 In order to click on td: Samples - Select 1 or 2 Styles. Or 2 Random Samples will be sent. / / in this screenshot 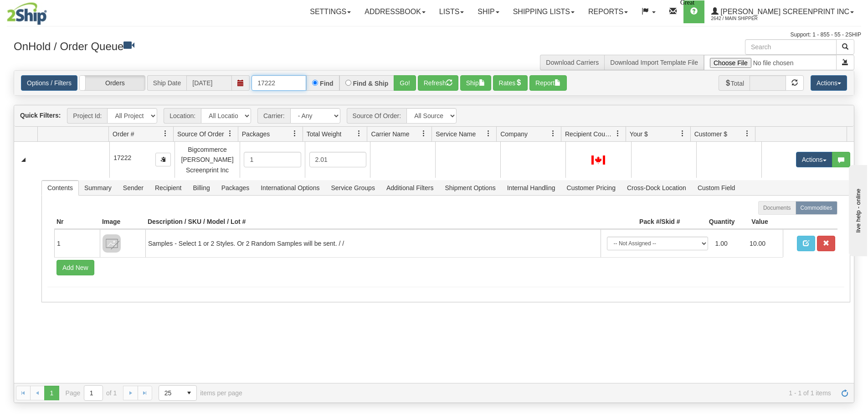, I will do `click(372, 243)`.